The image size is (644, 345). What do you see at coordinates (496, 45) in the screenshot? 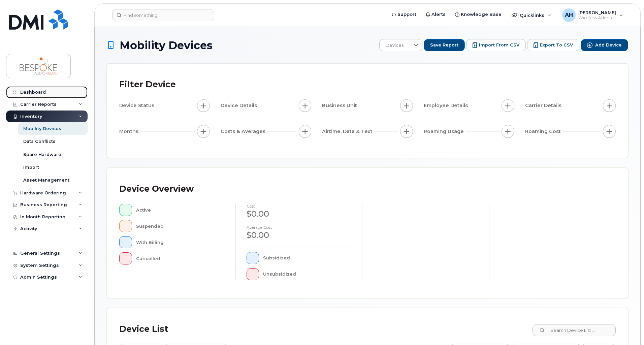
I see `a: Import from CSV` at bounding box center [496, 45].